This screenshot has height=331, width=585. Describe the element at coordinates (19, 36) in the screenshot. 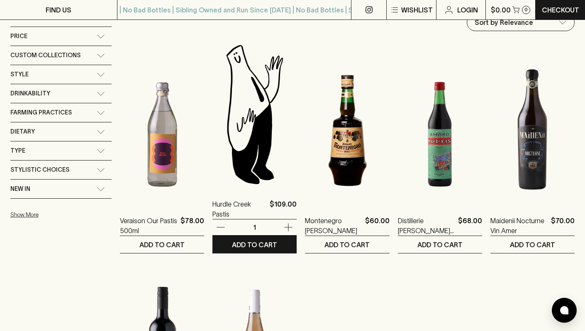

I see `span: Price` at that location.